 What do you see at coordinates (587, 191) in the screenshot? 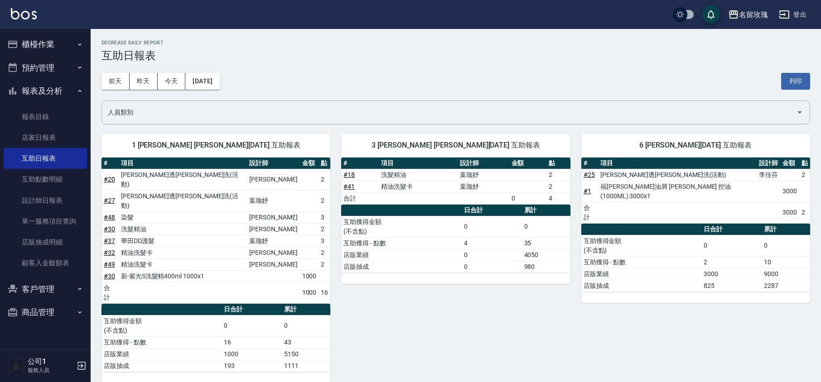
I see `a: #1` at bounding box center [587, 191].